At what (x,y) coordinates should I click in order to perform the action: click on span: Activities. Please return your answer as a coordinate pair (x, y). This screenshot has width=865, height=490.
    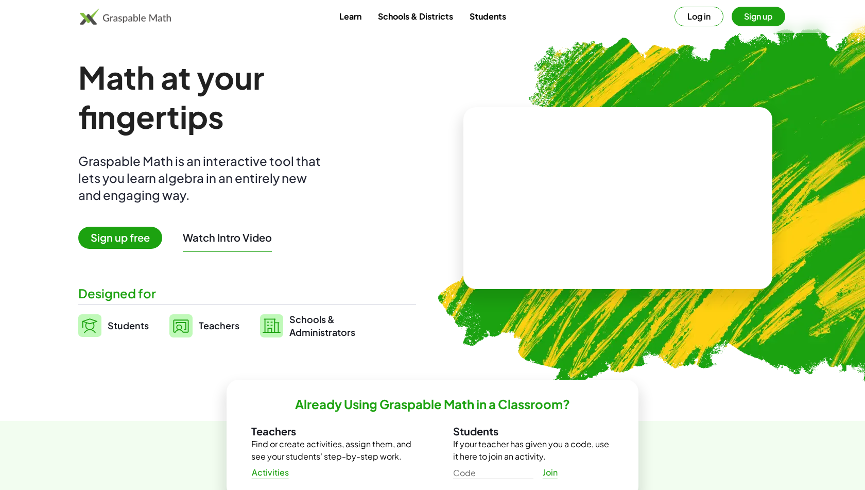
    Looking at the image, I should click on (270, 472).